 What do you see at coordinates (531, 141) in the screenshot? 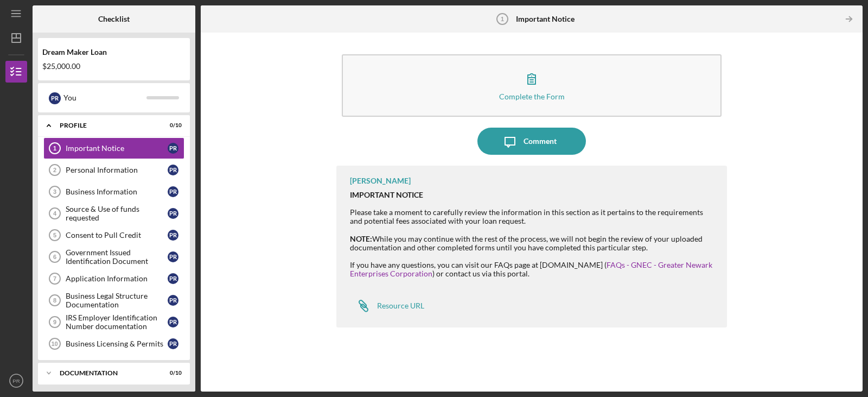
I see `button: Comment` at bounding box center [531, 141].